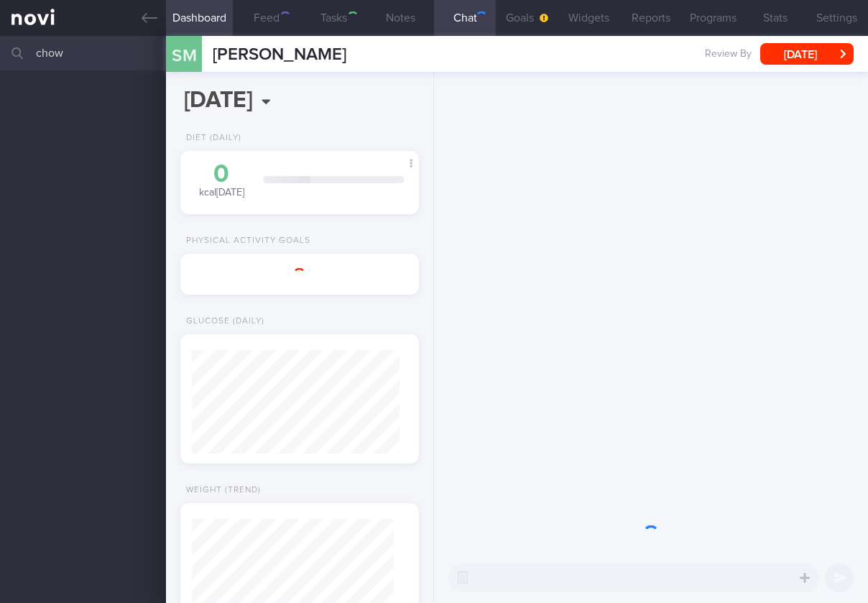  Describe the element at coordinates (221, 174) in the screenshot. I see `div: 0` at that location.